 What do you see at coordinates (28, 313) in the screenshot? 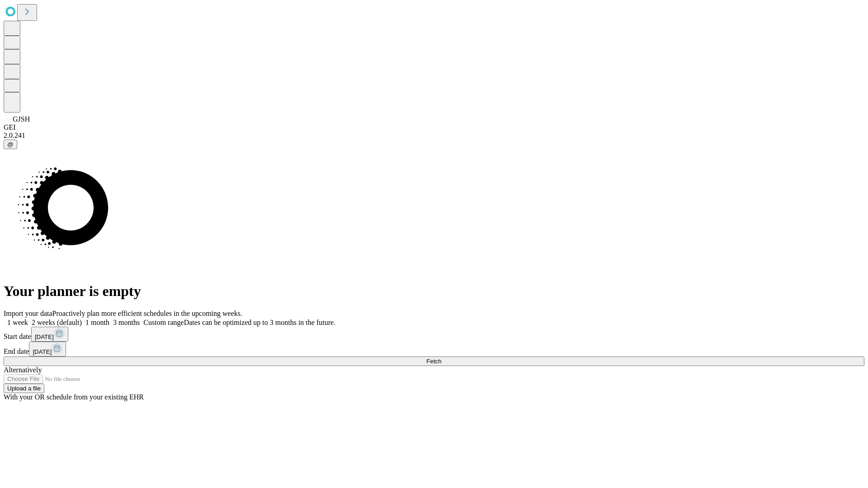
I see `span: Import your data` at bounding box center [28, 313].